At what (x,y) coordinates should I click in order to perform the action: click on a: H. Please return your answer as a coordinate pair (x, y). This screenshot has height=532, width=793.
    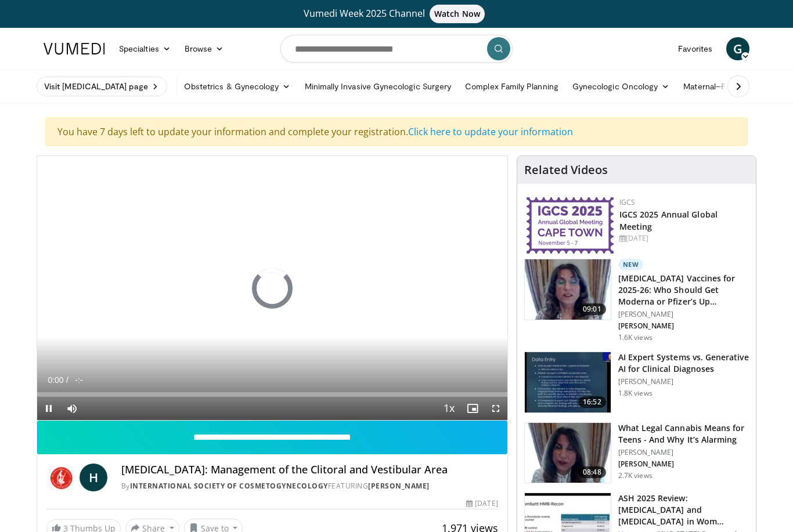
    Looking at the image, I should click on (93, 477).